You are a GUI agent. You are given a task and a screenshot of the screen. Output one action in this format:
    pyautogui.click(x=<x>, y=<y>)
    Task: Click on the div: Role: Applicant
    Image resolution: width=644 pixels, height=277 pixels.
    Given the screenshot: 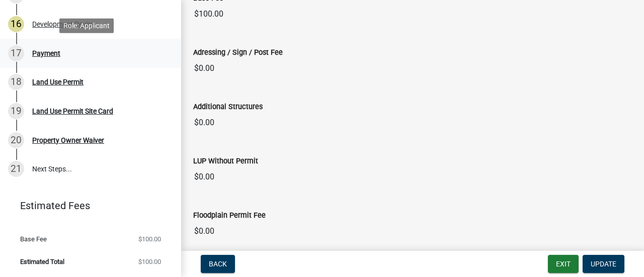 What is the action you would take?
    pyautogui.click(x=87, y=25)
    